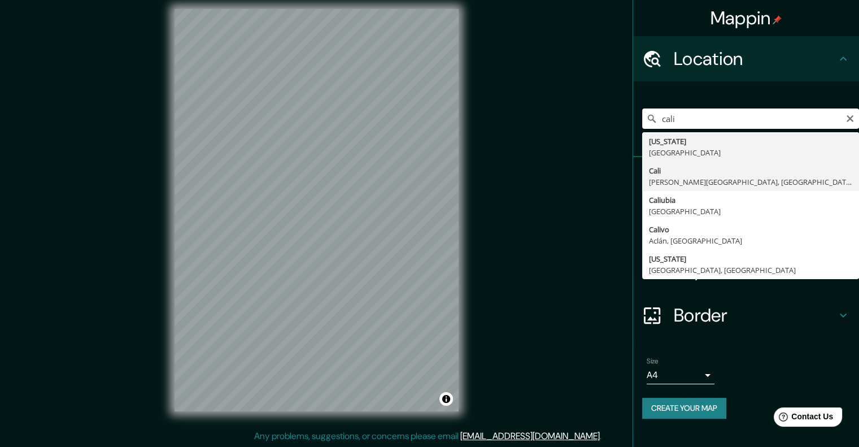 The height and width of the screenshot is (447, 859). I want to click on div: Style, so click(746, 225).